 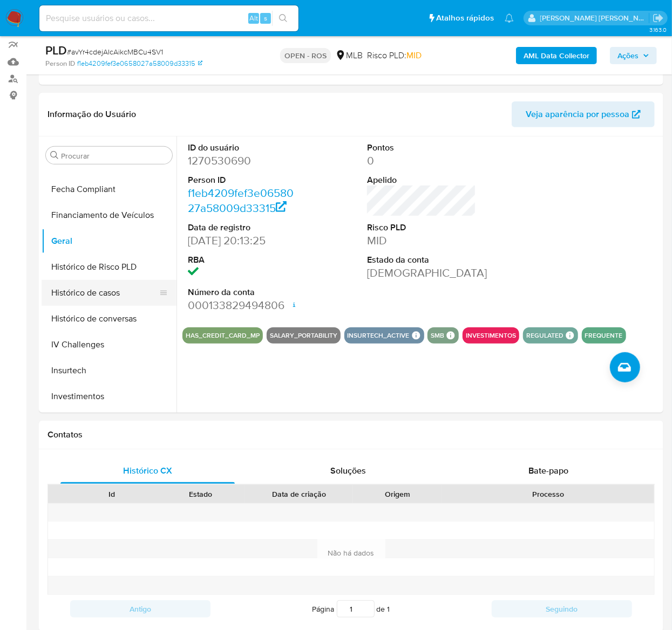 I want to click on button: Histórico de conversas, so click(x=109, y=319).